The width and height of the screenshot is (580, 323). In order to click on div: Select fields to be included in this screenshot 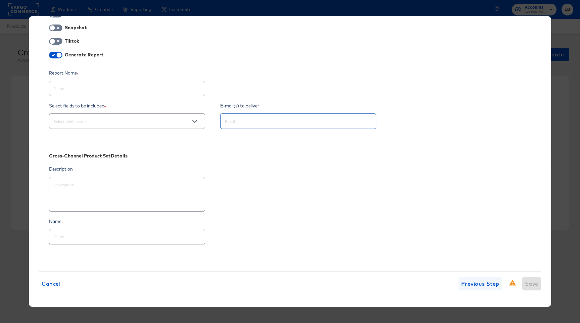, I will do `click(132, 106)`.